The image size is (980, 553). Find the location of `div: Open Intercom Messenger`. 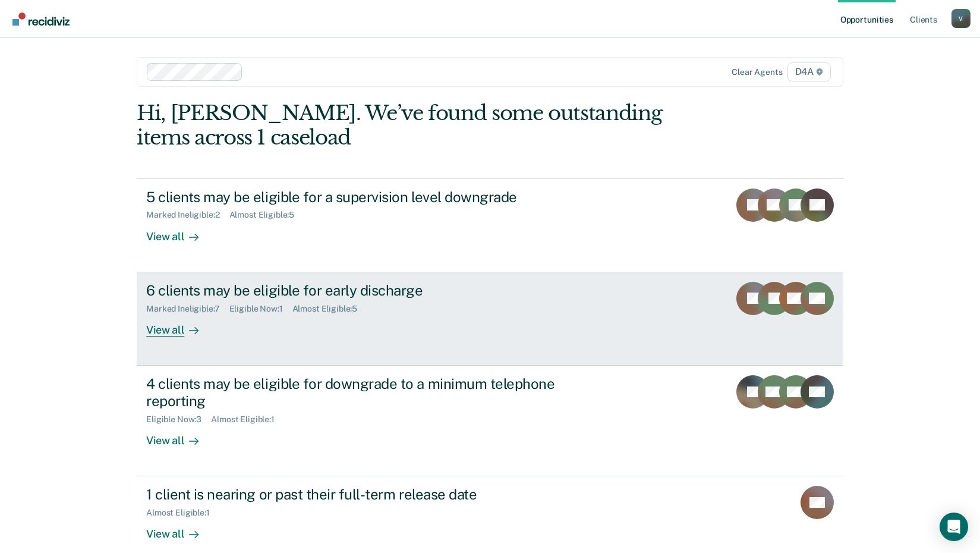

div: Open Intercom Messenger is located at coordinates (954, 527).